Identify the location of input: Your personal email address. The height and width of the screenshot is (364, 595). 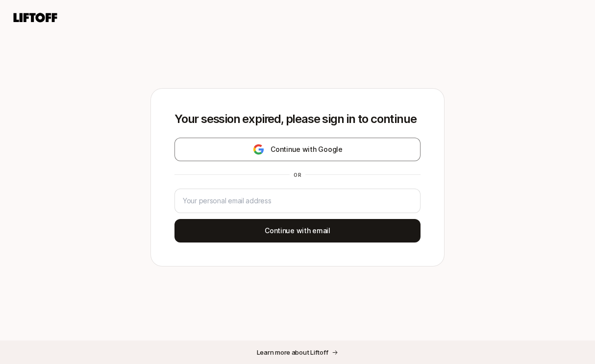
(298, 201).